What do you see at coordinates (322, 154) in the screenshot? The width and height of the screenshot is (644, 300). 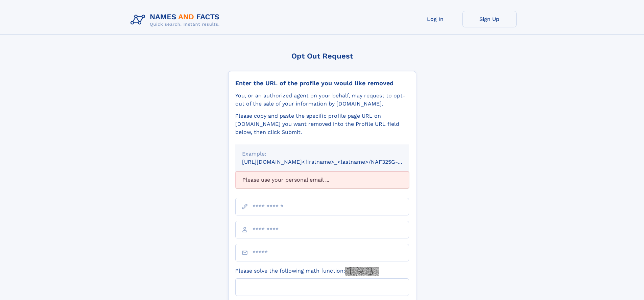 I see `div: Example:` at bounding box center [322, 154].